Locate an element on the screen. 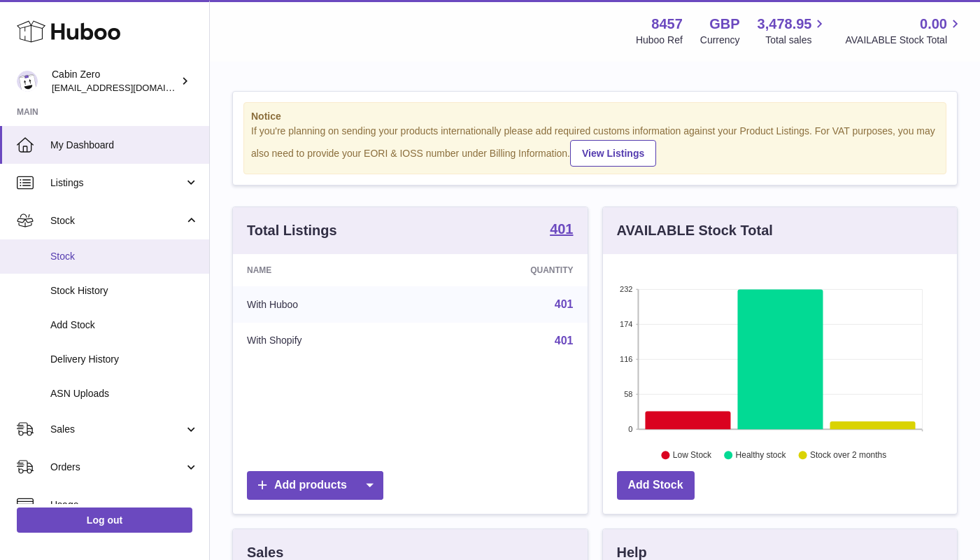  h3: AVAILABLE Stock Total is located at coordinates (695, 230).